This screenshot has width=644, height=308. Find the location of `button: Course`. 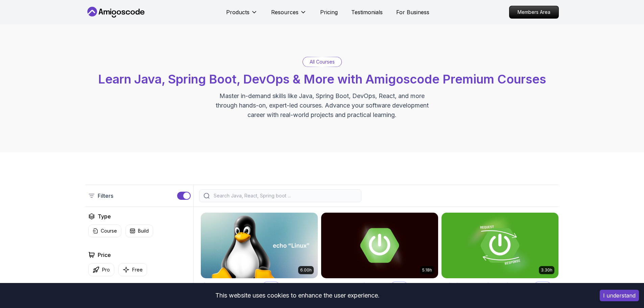

button: Course is located at coordinates (105, 231).